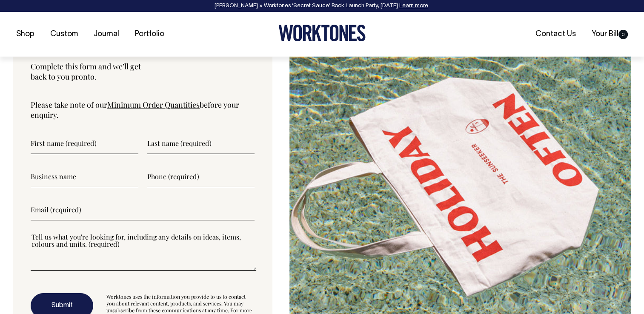  Describe the element at coordinates (414, 6) in the screenshot. I see `a: Learn more` at that location.